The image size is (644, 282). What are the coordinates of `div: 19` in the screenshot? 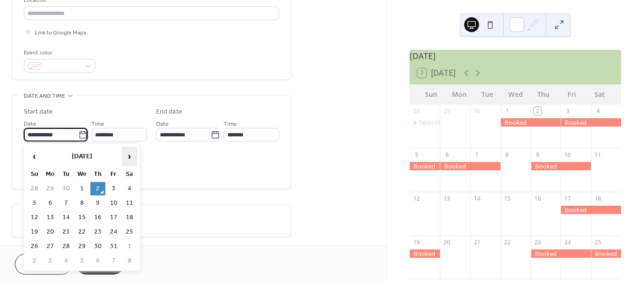 It's located at (417, 242).